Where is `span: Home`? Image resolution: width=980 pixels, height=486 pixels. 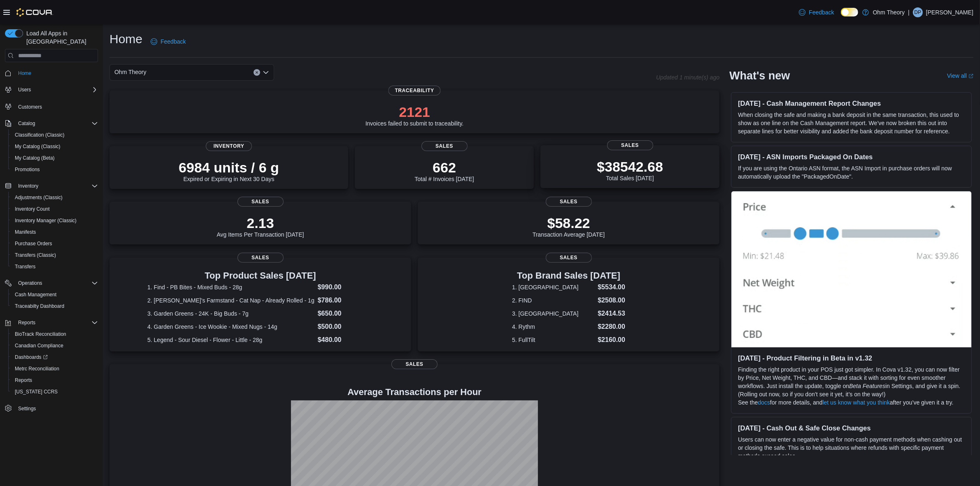 span: Home is located at coordinates (56, 73).